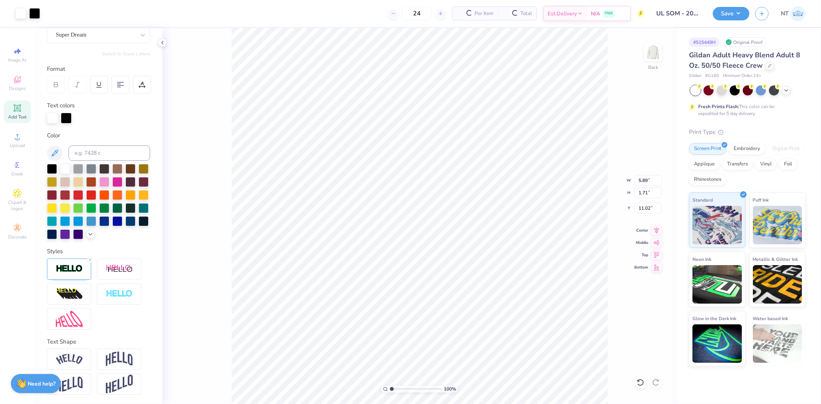  I want to click on span: Middle, so click(641, 243).